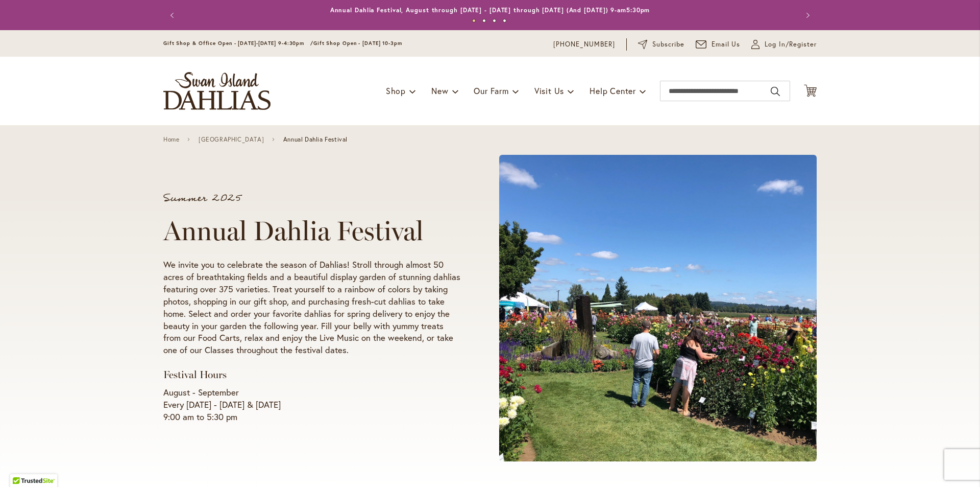  Describe the element at coordinates (312, 307) in the screenshot. I see `p: We invite you to celebrate the season of Dahlias! Stroll through almost 50 acres of breathtaking ...` at that location.